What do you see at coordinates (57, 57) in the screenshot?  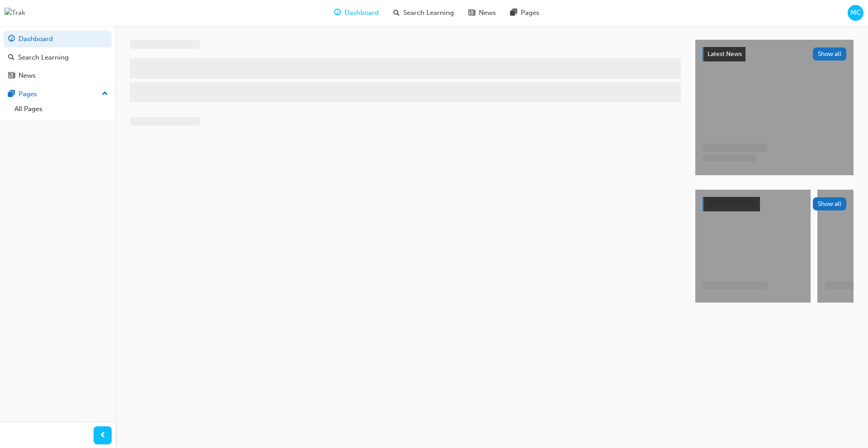 I see `button: DashboardSearch LearningNews` at bounding box center [57, 57].